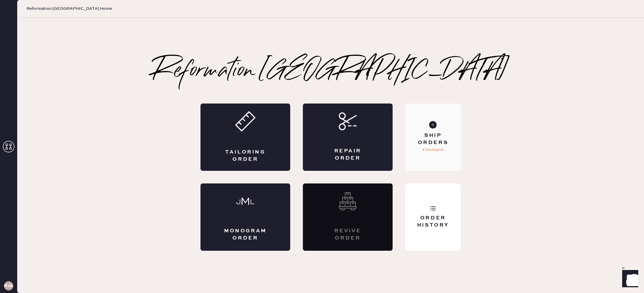  Describe the element at coordinates (433, 222) in the screenshot. I see `div: Order History` at that location.